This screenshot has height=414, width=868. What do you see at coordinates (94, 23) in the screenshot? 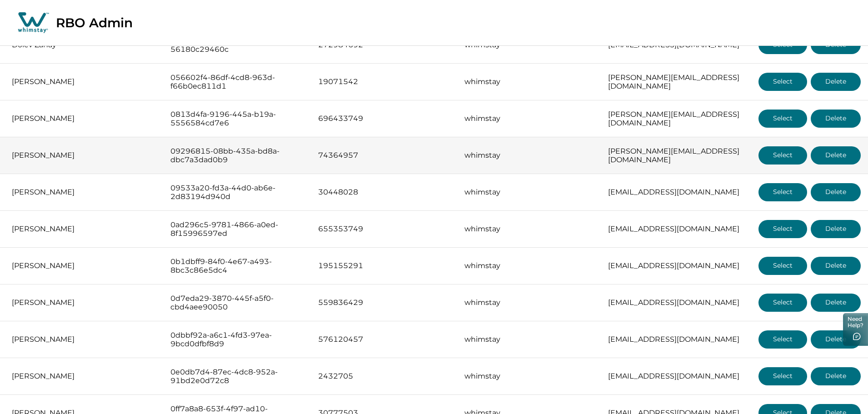
I see `p: RBO Admin` at bounding box center [94, 23].